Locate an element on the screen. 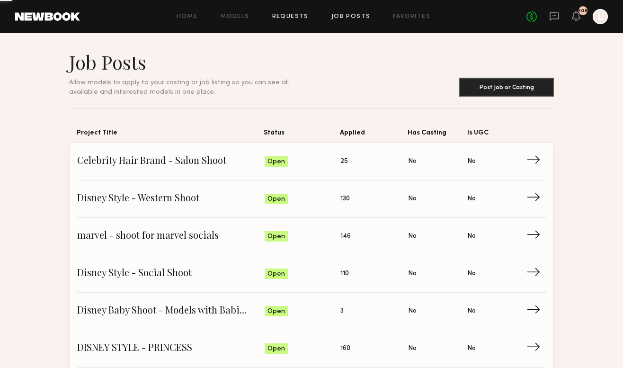  span: Applied is located at coordinates (374, 135).